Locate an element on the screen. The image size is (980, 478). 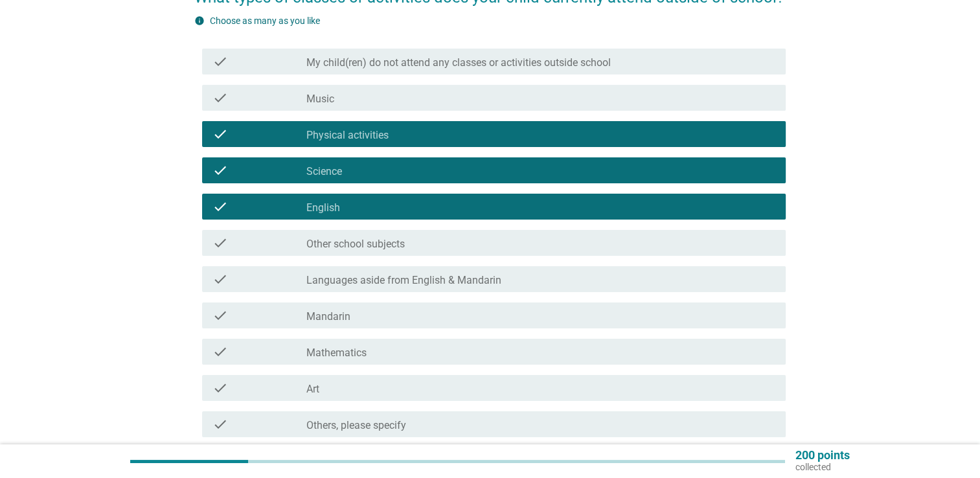
i: info is located at coordinates (199, 21).